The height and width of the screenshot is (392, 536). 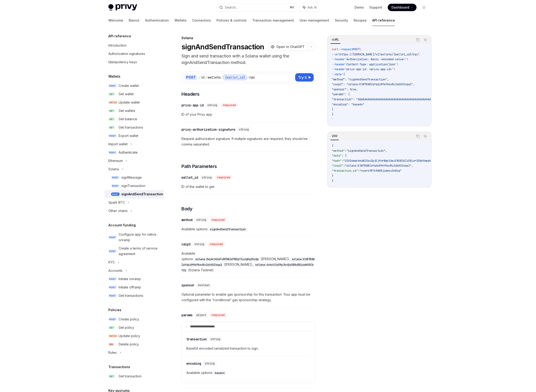 What do you see at coordinates (315, 20) in the screenshot?
I see `a: User management` at bounding box center [315, 20].